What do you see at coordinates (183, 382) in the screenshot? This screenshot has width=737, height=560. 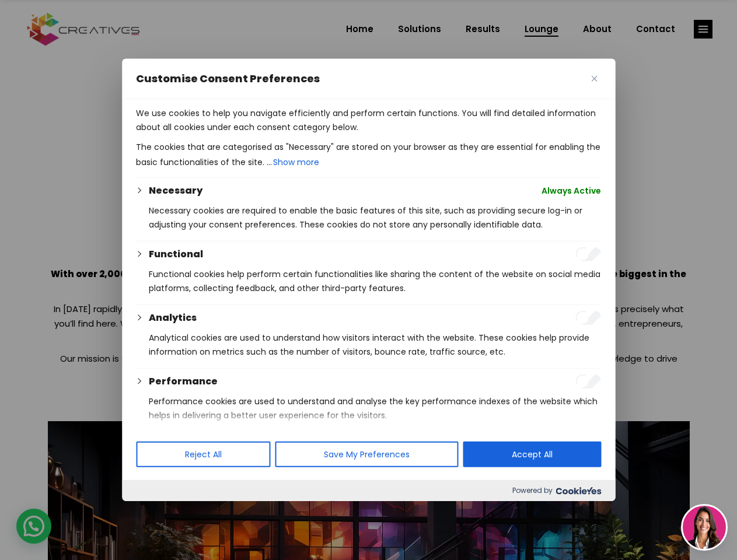 I see `button: Performance` at bounding box center [183, 382].